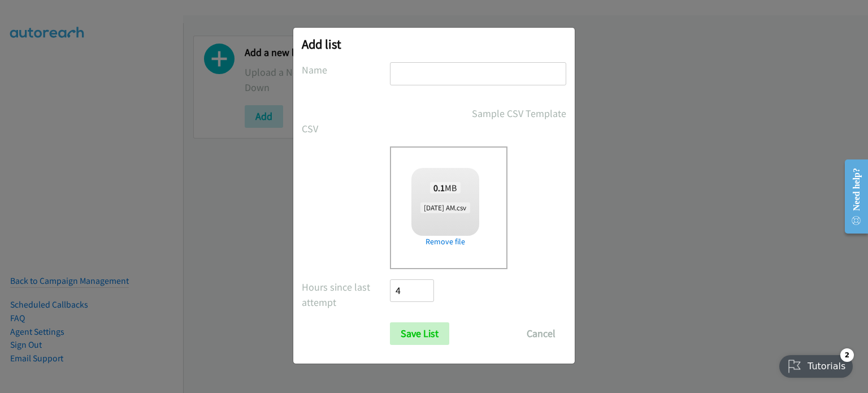 The width and height of the screenshot is (868, 393). I want to click on a: Remove file, so click(446, 241).